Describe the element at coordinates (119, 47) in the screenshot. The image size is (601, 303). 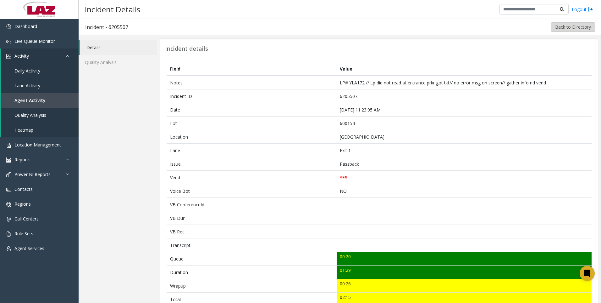
I see `a: Details` at that location.